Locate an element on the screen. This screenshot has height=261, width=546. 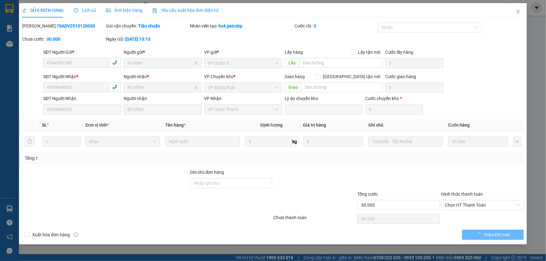
div: Cước chuyển kho is located at coordinates (394, 99).